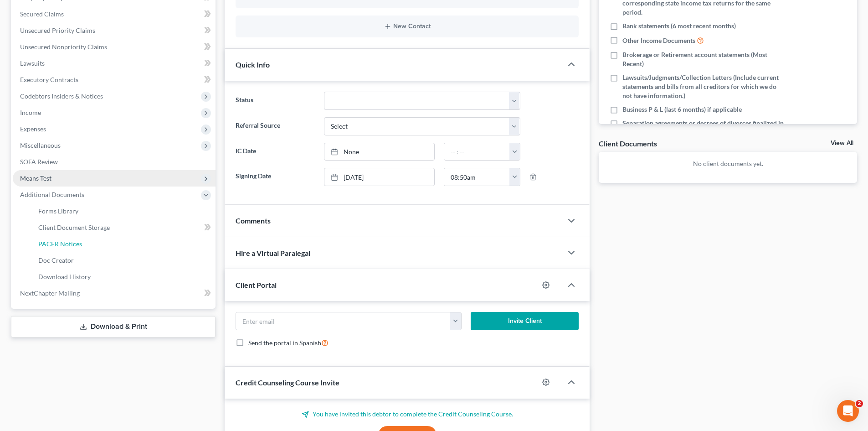 The width and height of the screenshot is (868, 431). I want to click on span: Send the portal in Spanish, so click(285, 342).